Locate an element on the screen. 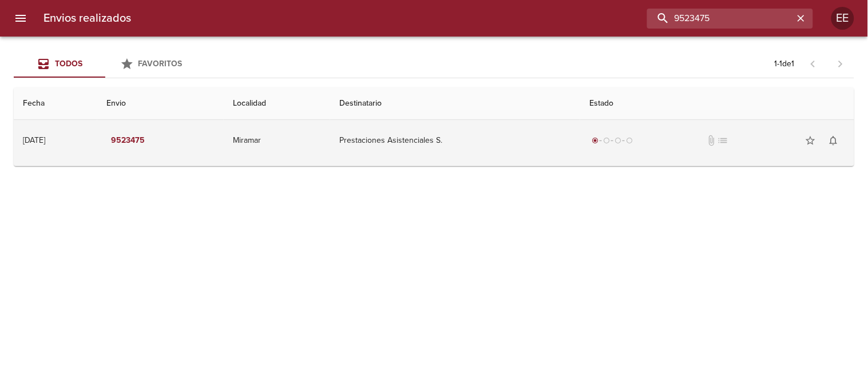 The image size is (868, 385). span: notifications_none is located at coordinates (834, 141).